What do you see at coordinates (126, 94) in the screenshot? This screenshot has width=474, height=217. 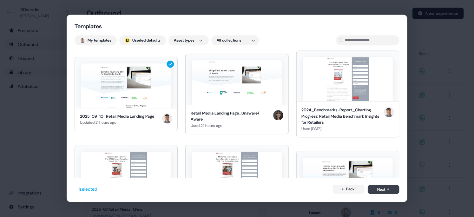 I see `button: 2025_09_10_Retail Media Landing Page2025_09_10_Retail Media Landing PageUpdated 21 hours agoDenis` at bounding box center [126, 94].